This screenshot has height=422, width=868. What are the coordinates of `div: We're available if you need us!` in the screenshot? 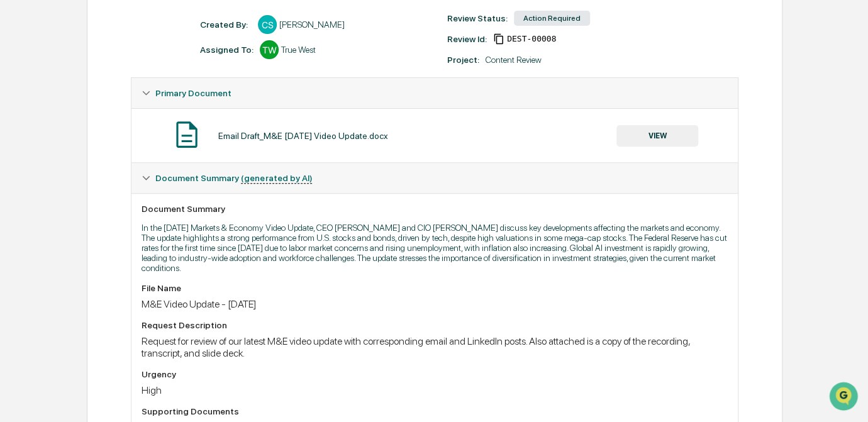 It's located at (100, 113).